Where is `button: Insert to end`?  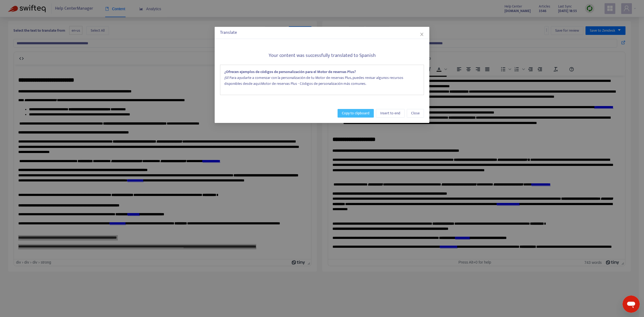
button: Insert to end is located at coordinates (390, 113).